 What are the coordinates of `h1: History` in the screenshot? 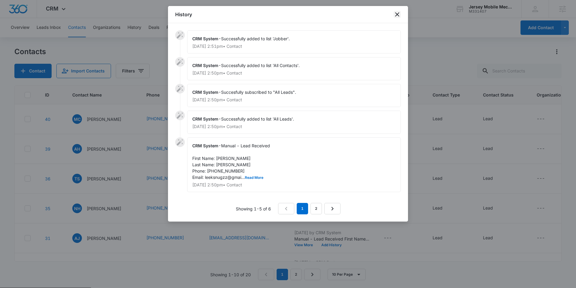 It's located at (184, 14).